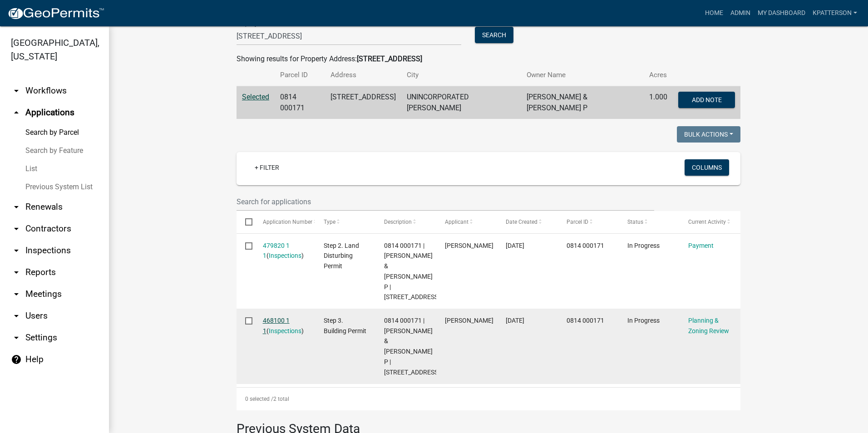 This screenshot has height=433, width=868. I want to click on a: + Filter, so click(267, 167).